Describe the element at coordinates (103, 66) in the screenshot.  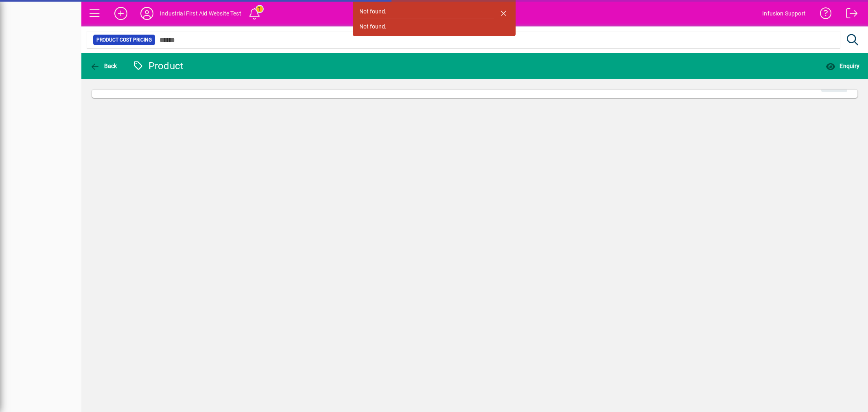
I see `span: Back` at that location.